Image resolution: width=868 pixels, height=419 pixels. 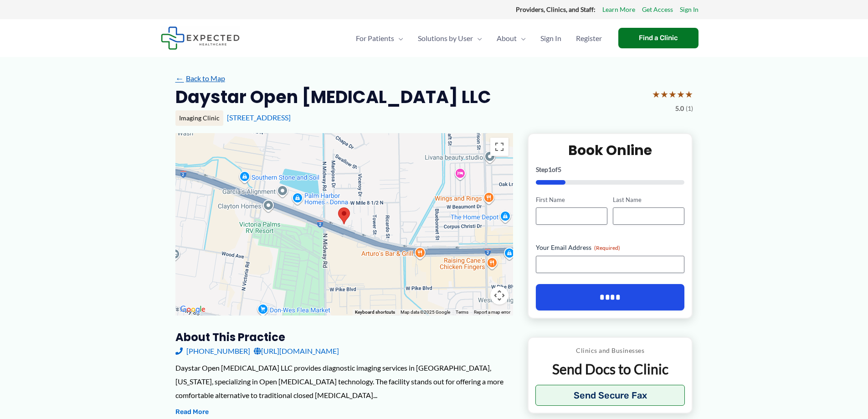 What do you see at coordinates (200, 78) in the screenshot?
I see `a: ←Back to Map` at bounding box center [200, 78].